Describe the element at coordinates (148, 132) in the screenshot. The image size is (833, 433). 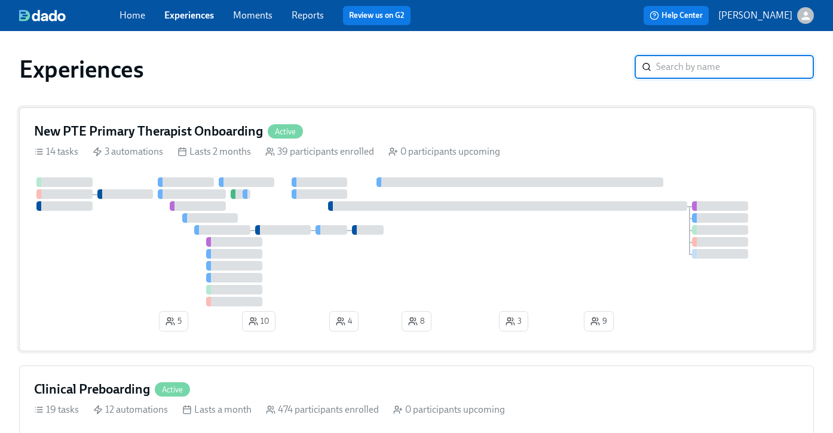
I see `h4: New PTE Primary Therapist Onboarding` at that location.